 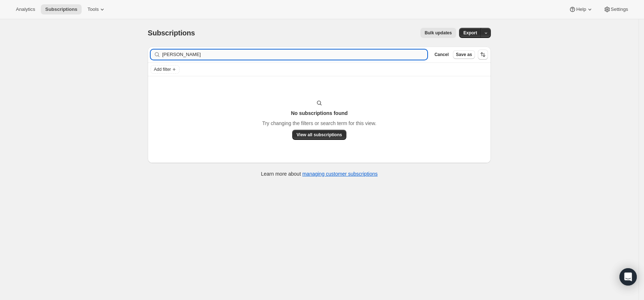 What do you see at coordinates (295, 55) in the screenshot?
I see `input: Filter subscribers` at bounding box center [295, 55].